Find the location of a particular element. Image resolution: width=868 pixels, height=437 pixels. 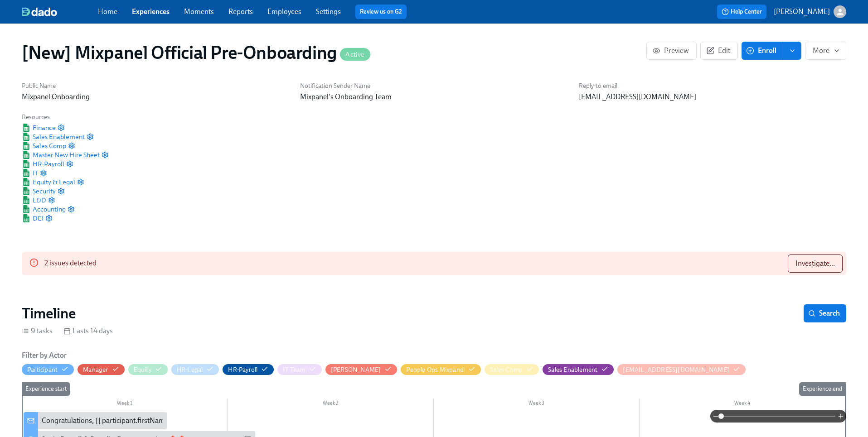

a: Reports is located at coordinates (240, 11).